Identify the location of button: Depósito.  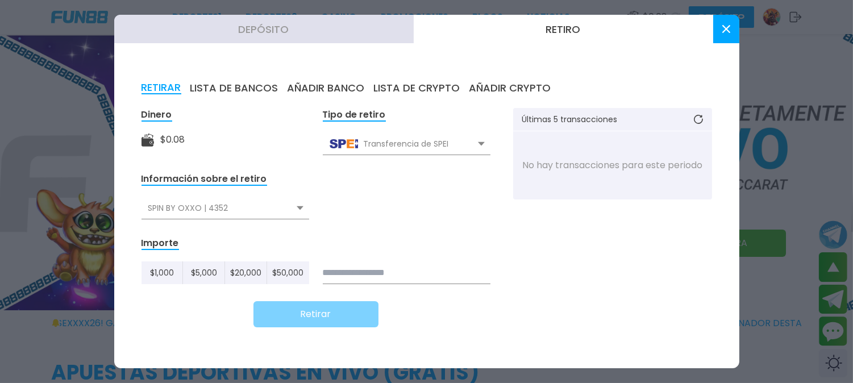
(264, 29).